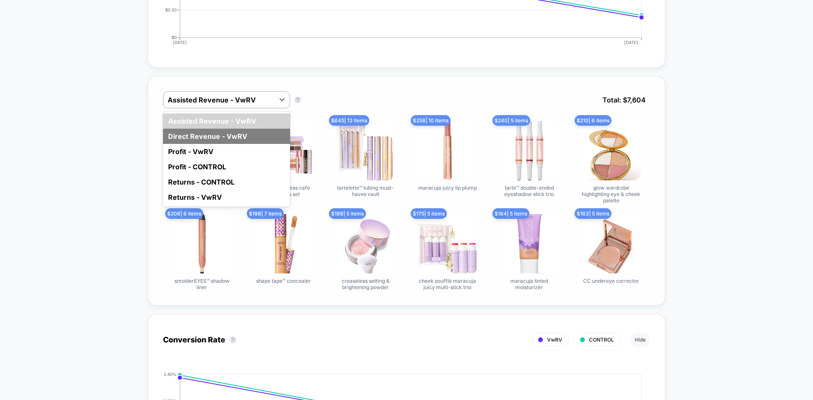 This screenshot has width=813, height=400. Describe the element at coordinates (349, 120) in the screenshot. I see `span: $ 645 | 13 items` at that location.